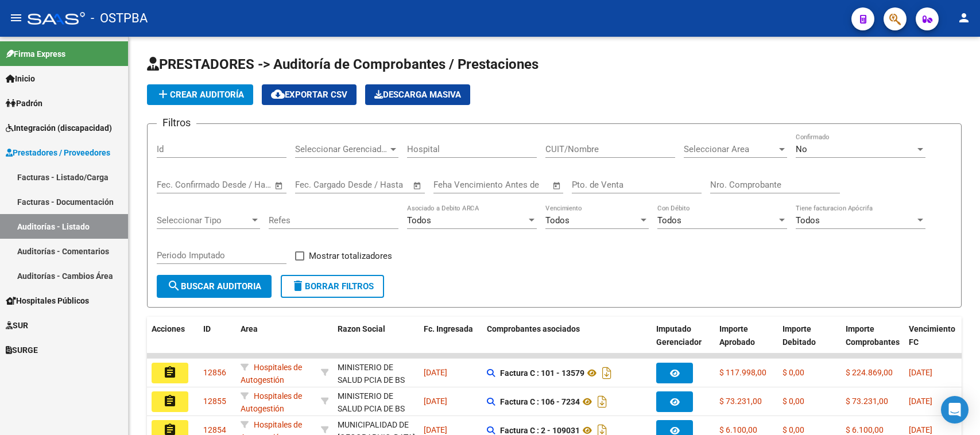  What do you see at coordinates (869, 372) in the screenshot?
I see `span: $ 224.869,00` at bounding box center [869, 372].